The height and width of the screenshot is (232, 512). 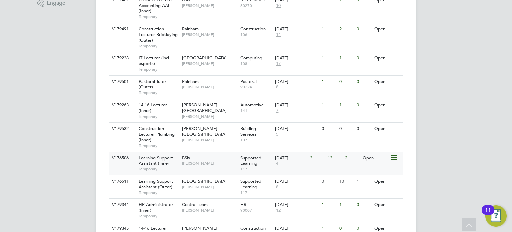 What do you see at coordinates (122, 181) in the screenshot?
I see `div: V176511` at bounding box center [122, 181].